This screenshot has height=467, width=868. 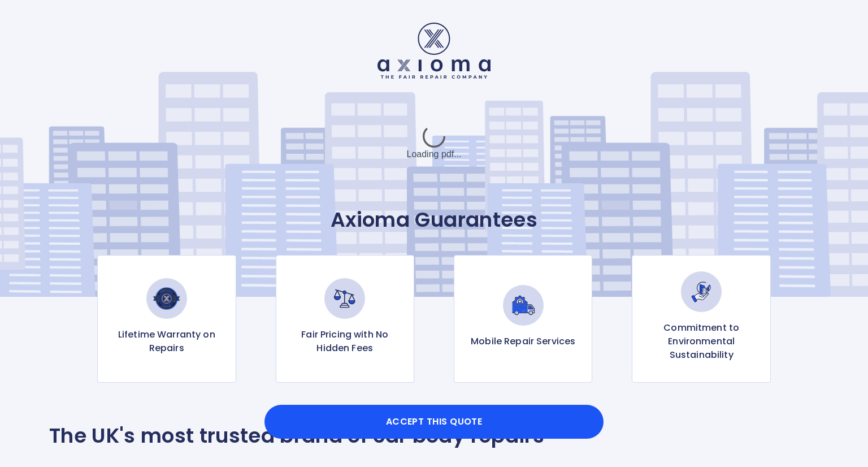 What do you see at coordinates (166, 342) in the screenshot?
I see `p: Lifetime Warranty on Repairs` at bounding box center [166, 342].